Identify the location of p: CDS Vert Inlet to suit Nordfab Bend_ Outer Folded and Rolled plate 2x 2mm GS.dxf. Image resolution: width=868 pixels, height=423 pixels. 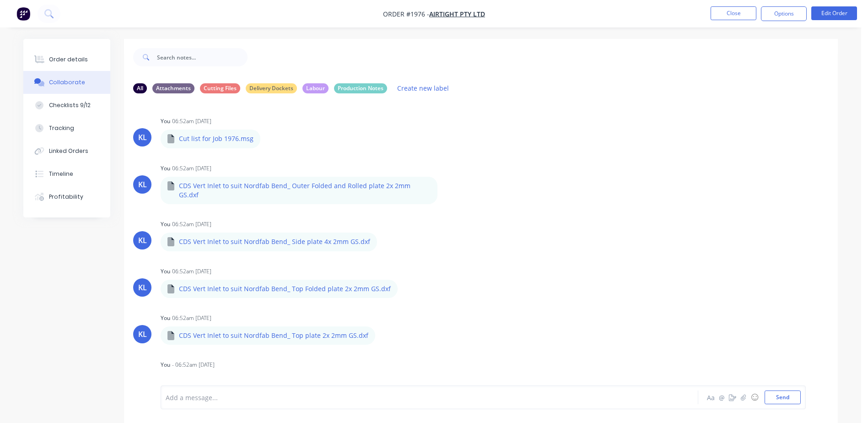
(304, 191).